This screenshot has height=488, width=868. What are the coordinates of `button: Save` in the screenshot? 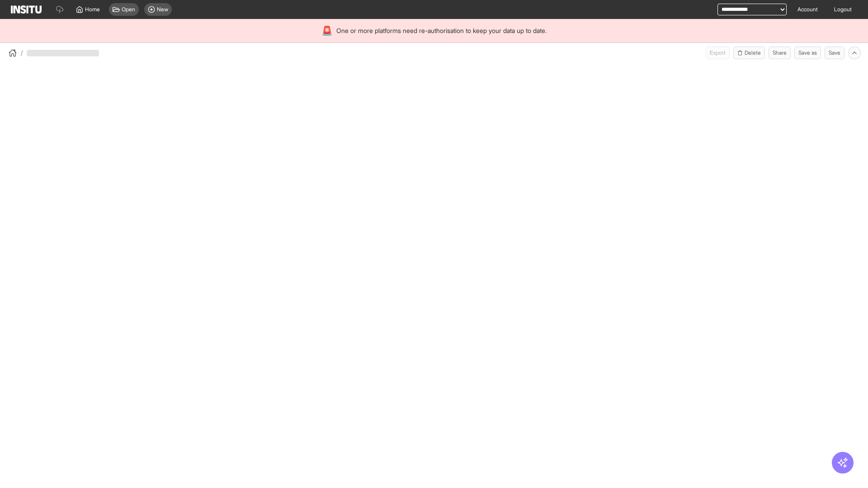 It's located at (835, 53).